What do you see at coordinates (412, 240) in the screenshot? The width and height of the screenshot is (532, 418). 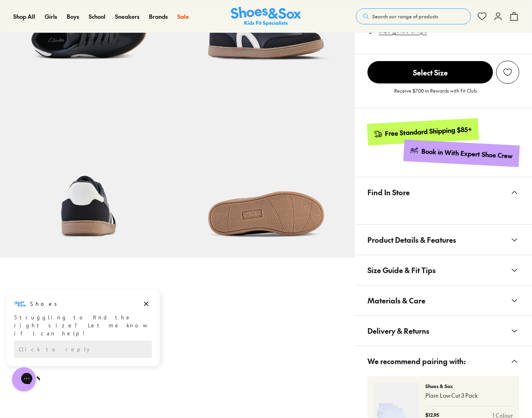 I see `span: Product Details & Features` at bounding box center [412, 240].